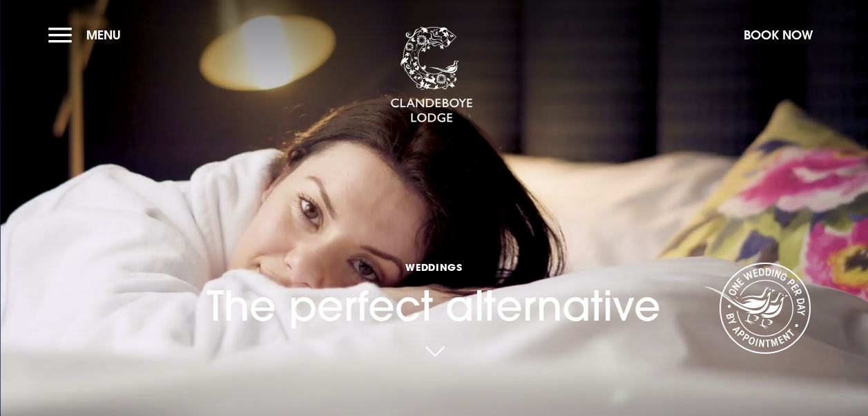  Describe the element at coordinates (87, 34) in the screenshot. I see `button: Menu` at that location.